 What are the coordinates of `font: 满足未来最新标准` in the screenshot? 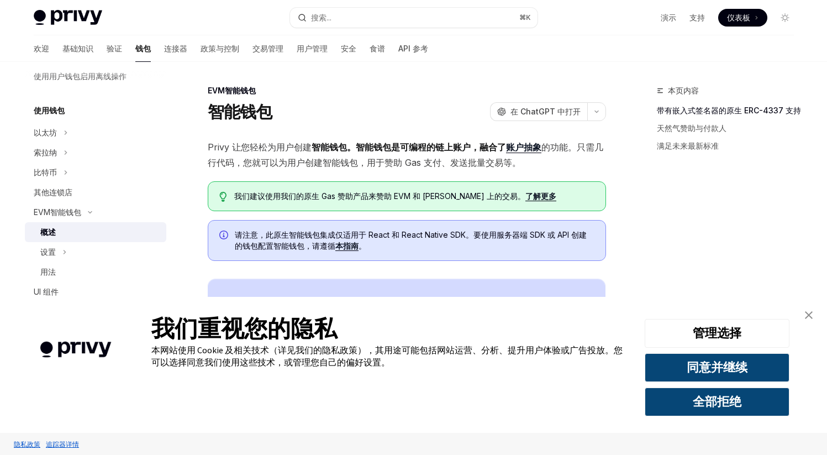 It's located at (688, 145).